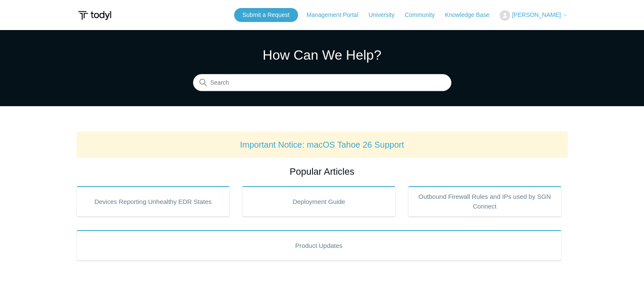  Describe the element at coordinates (322, 55) in the screenshot. I see `h1: How Can We Help?` at that location.